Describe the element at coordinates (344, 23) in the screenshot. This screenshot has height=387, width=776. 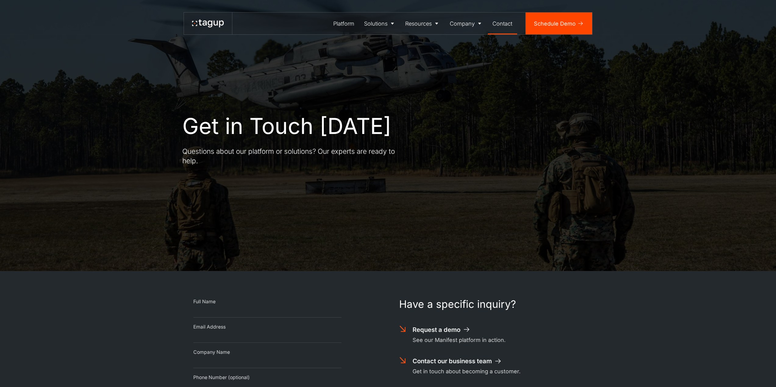
I see `div: Platform` at that location.